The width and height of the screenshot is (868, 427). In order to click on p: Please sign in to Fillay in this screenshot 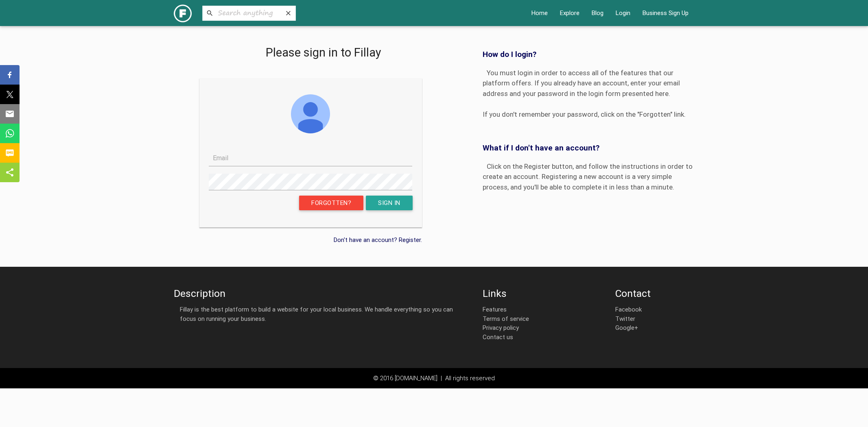, I will do `click(324, 53)`.